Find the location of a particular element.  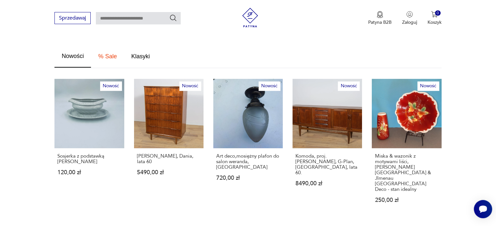

p: 120,00 zł is located at coordinates (89, 172).